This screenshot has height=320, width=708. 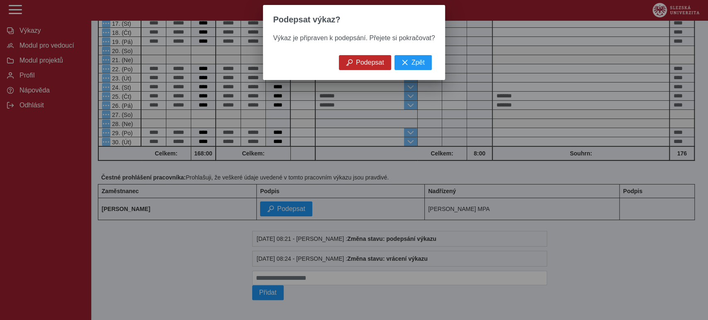 What do you see at coordinates (413, 63) in the screenshot?
I see `button: Zpět` at bounding box center [413, 63].